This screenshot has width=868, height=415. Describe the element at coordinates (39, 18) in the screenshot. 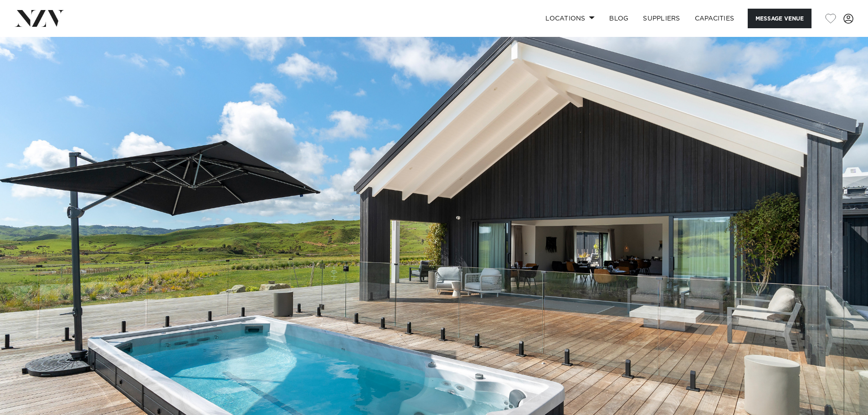

I see `img: nzv-logo.png` at that location.